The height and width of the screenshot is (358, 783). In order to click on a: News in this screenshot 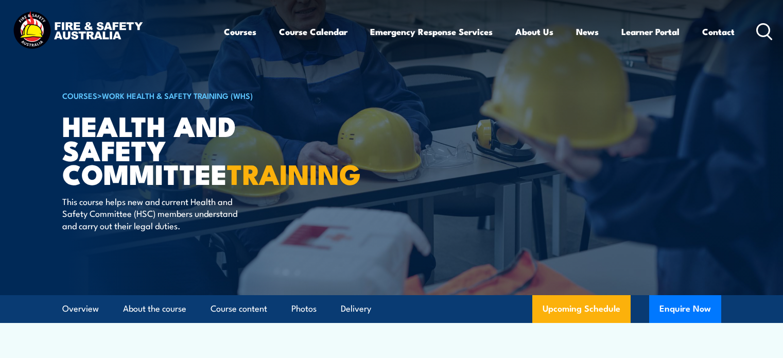, I will do `click(587, 31)`.